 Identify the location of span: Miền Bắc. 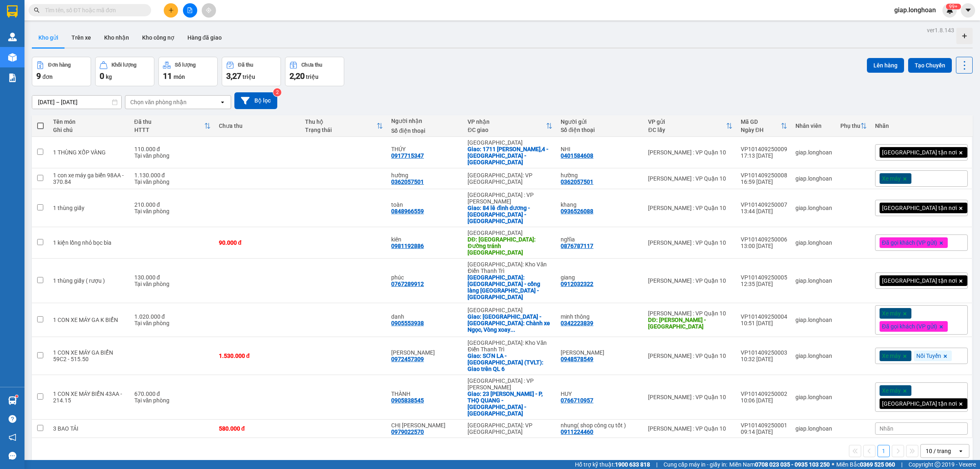
(866, 464).